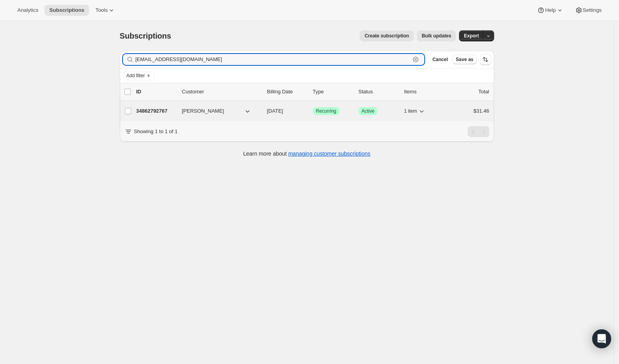  What do you see at coordinates (550, 10) in the screenshot?
I see `button: Help` at bounding box center [550, 10].